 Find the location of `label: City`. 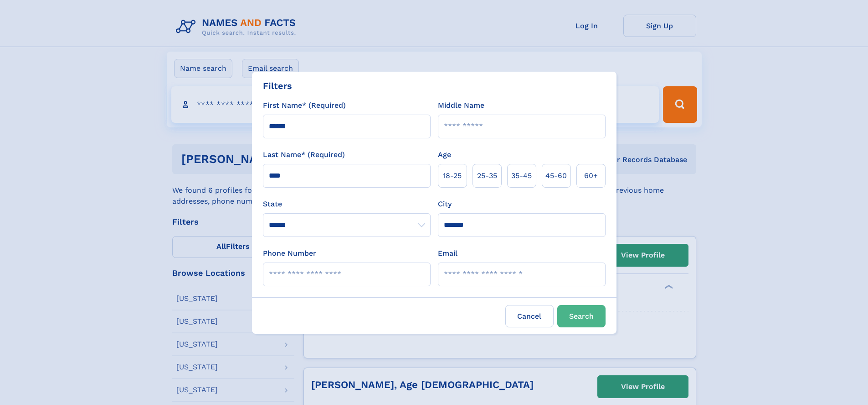

label: City is located at coordinates (445, 204).